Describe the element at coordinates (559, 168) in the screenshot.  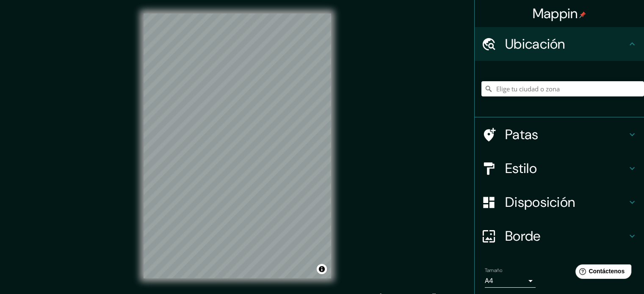
I see `div: Estilo` at that location.